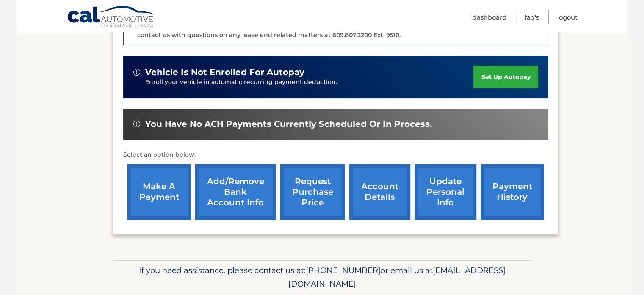  I want to click on span: vehicle is not enrolled for autopay, so click(224, 72).